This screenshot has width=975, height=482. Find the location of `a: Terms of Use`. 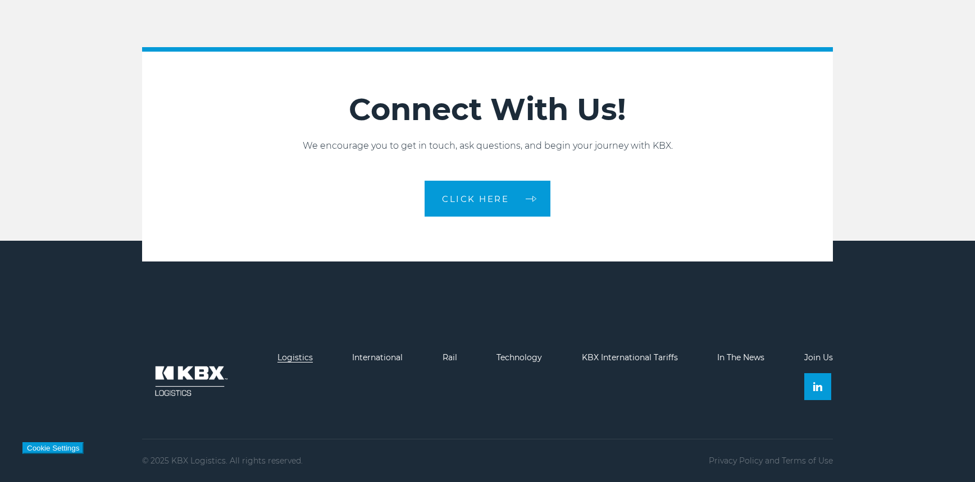

a: Terms of Use is located at coordinates (807, 461).